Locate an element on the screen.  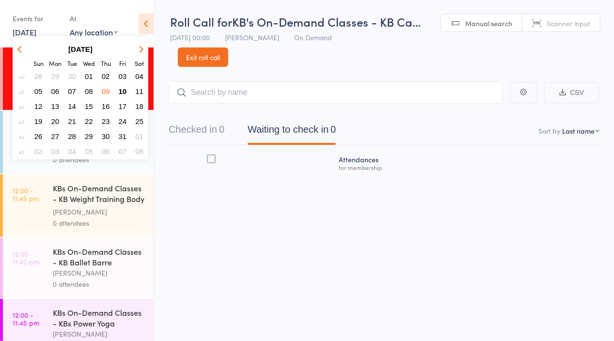
div: Atten­dances is located at coordinates (467, 162).